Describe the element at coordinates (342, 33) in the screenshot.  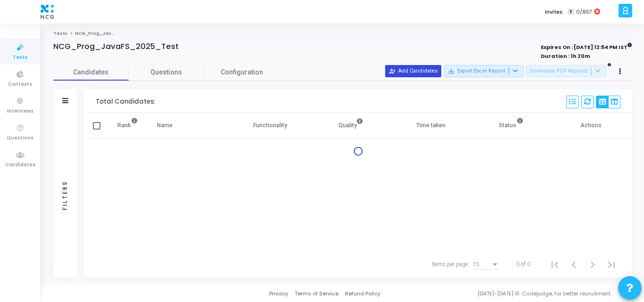
I see `nav: breadcrumb` at that location.